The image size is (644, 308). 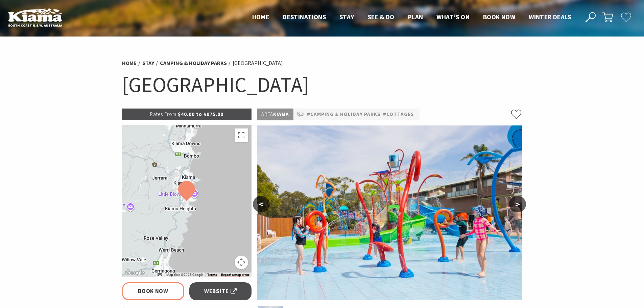 What do you see at coordinates (267, 114) in the screenshot?
I see `span: Area` at bounding box center [267, 114].